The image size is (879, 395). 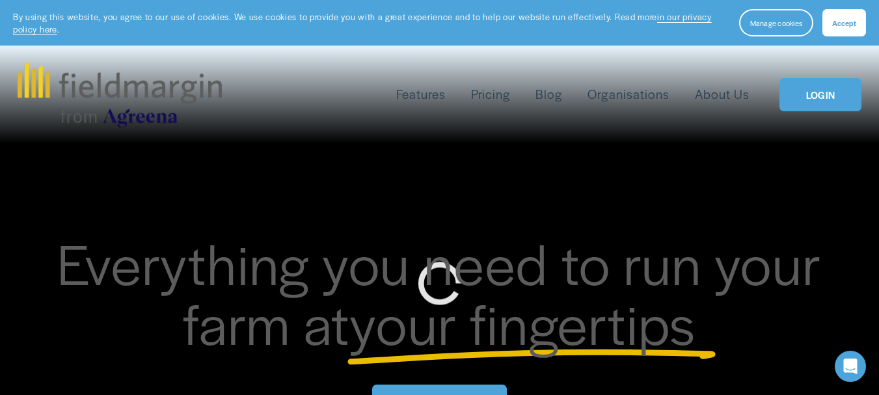 What do you see at coordinates (120, 95) in the screenshot?
I see `img: fieldmargin.com` at bounding box center [120, 95].